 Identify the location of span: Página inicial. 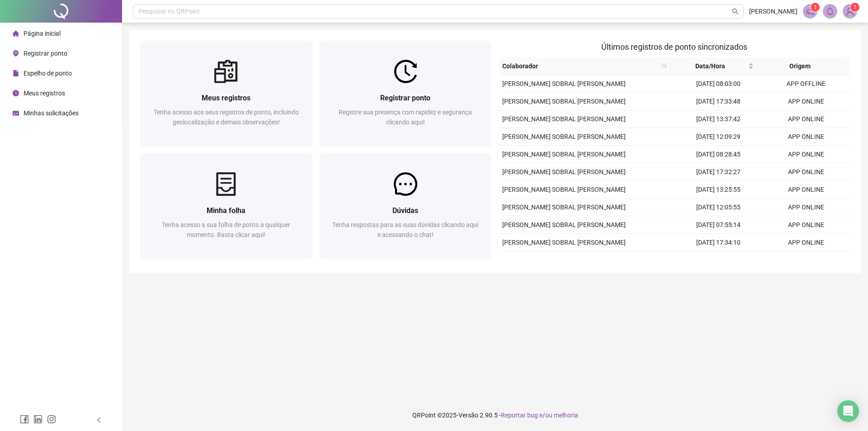
(42, 33).